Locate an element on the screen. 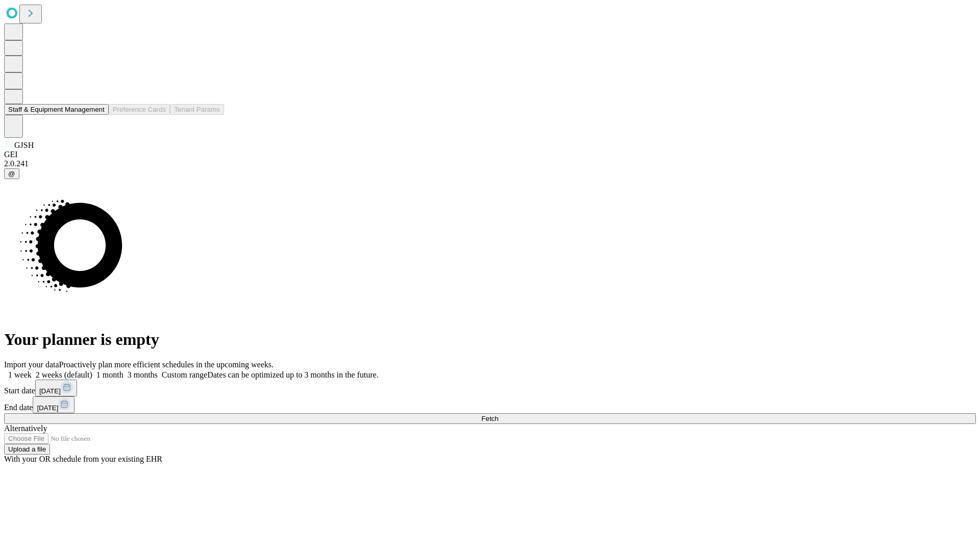 The image size is (980, 551). button: Fetch is located at coordinates (490, 419).